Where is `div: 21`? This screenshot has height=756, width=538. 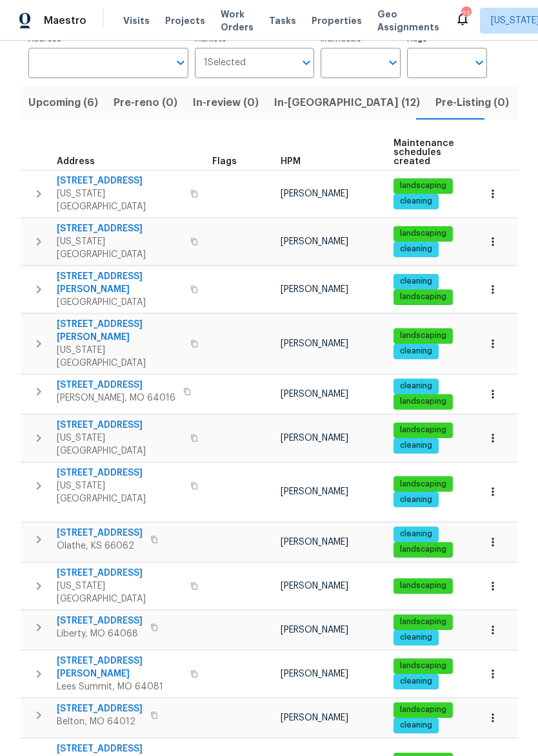
div: 21 is located at coordinates (466, 14).